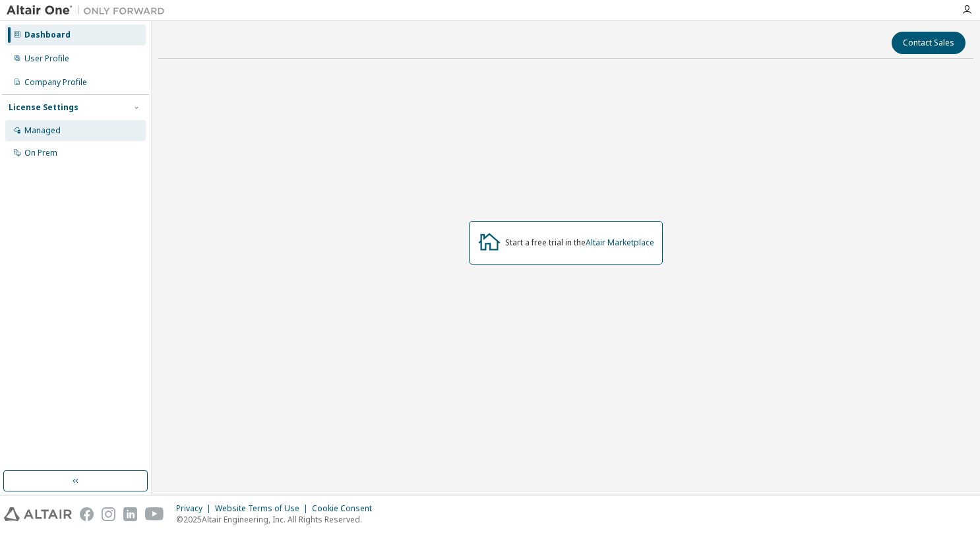 The width and height of the screenshot is (980, 533). What do you see at coordinates (580, 243) in the screenshot?
I see `div: Start a free trial in the` at bounding box center [580, 243].